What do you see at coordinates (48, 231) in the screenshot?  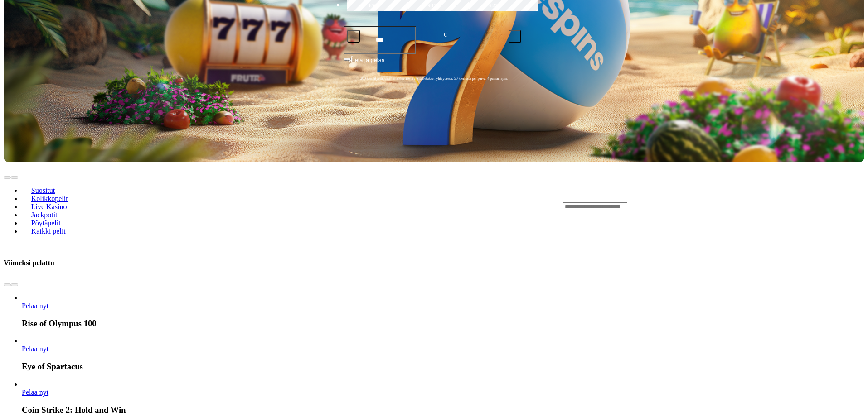 I see `span: Kaikki pelit` at bounding box center [48, 231].